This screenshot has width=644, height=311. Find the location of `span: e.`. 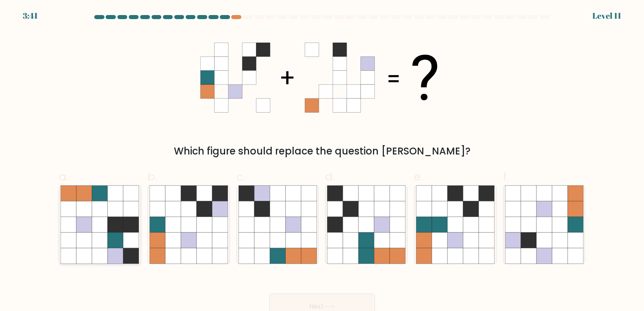

span: e. is located at coordinates (419, 177).